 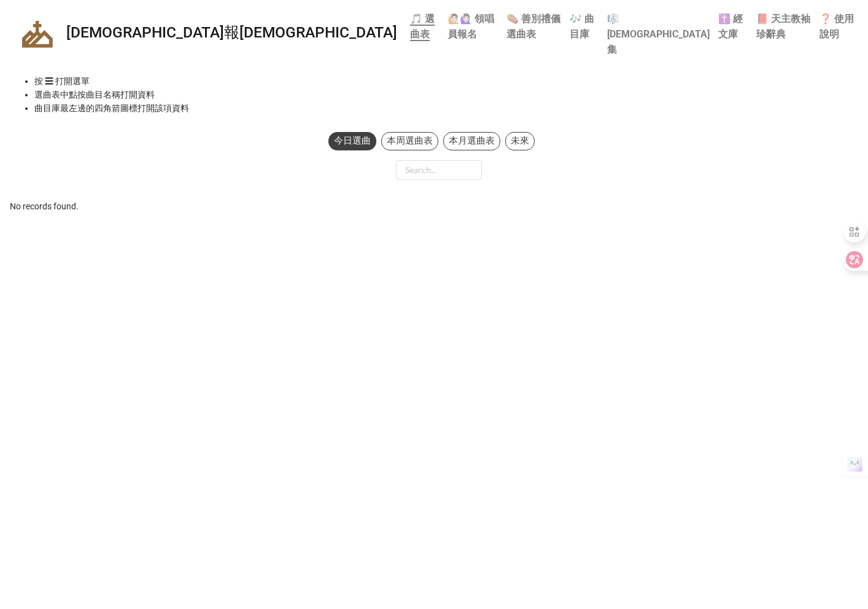 What do you see at coordinates (582, 27) in the screenshot?
I see `b: 🎶 曲目庫` at bounding box center [582, 27].